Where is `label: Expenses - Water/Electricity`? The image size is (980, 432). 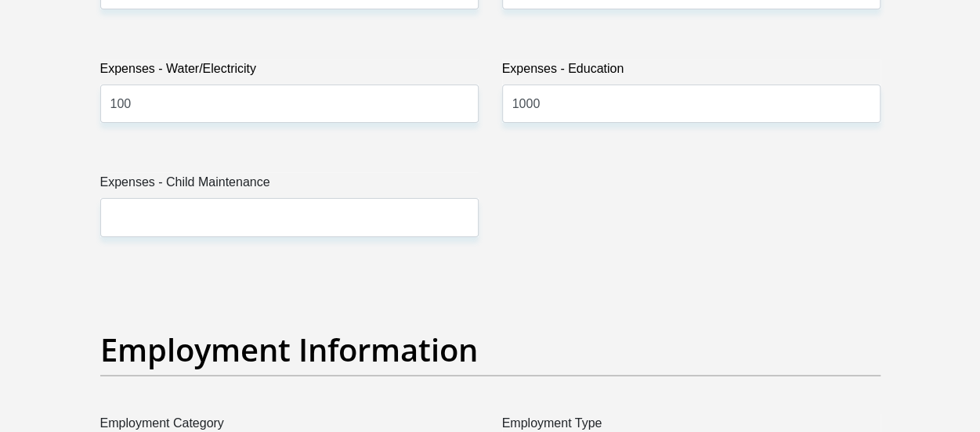
label: Expenses - Water/Electricity is located at coordinates (289, 72).